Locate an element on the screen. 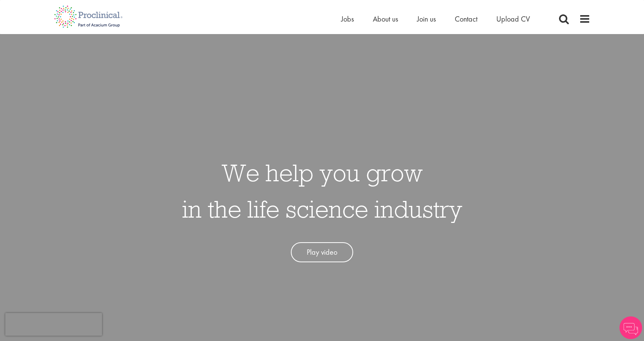 This screenshot has height=341, width=644. span: Contact is located at coordinates (466, 19).